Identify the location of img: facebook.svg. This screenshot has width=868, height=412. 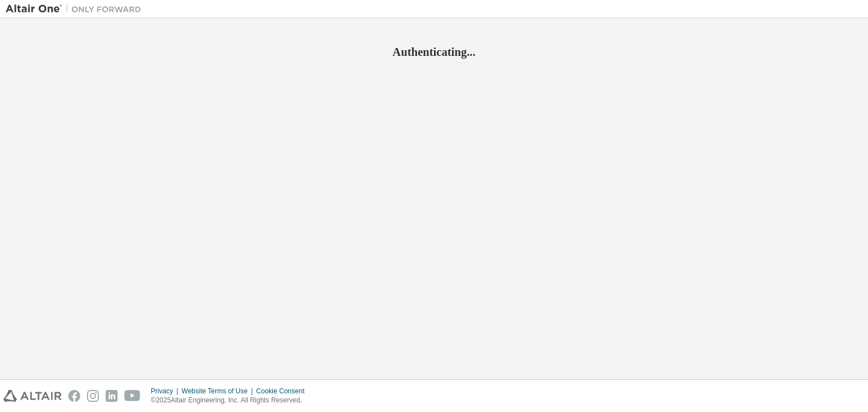
(74, 396).